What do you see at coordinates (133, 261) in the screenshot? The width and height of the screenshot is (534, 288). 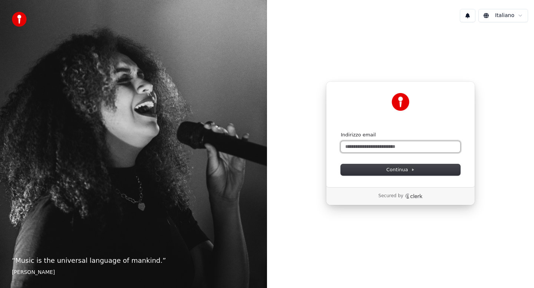 I see `p: “ Music is the universal language of mankind. ”` at bounding box center [133, 261].